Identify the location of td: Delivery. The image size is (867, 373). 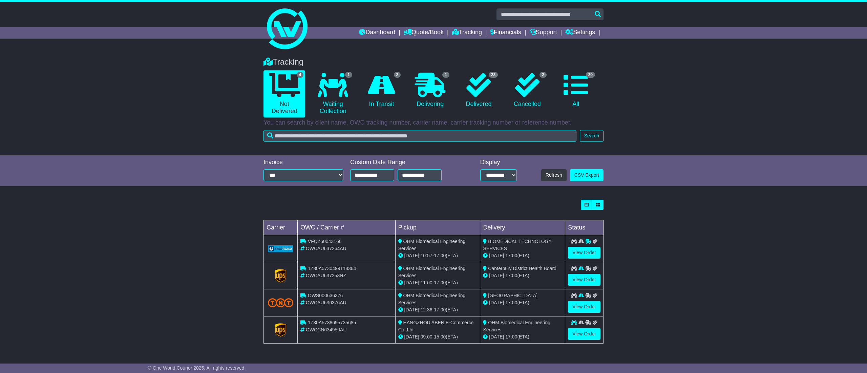
(522, 228).